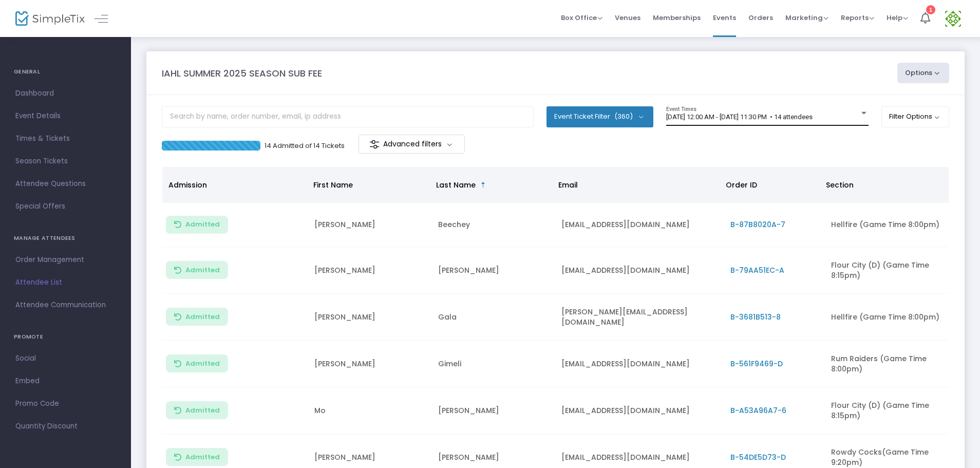  What do you see at coordinates (304, 146) in the screenshot?
I see `p: 14 Admitted of 14 Tickets` at bounding box center [304, 146].